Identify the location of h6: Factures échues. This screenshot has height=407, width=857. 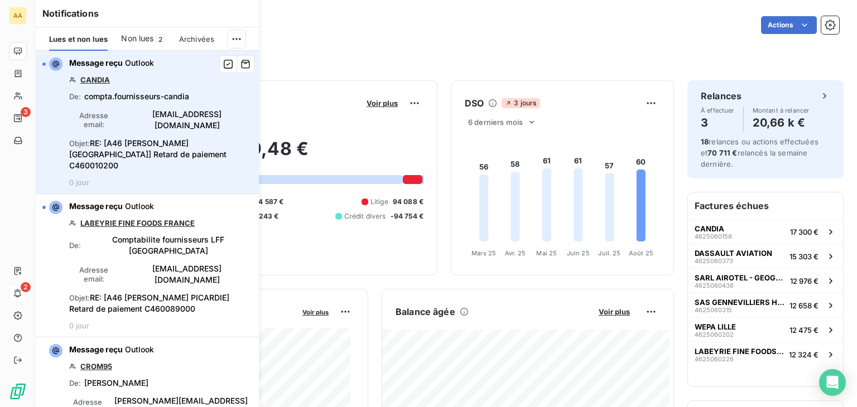
(765, 206).